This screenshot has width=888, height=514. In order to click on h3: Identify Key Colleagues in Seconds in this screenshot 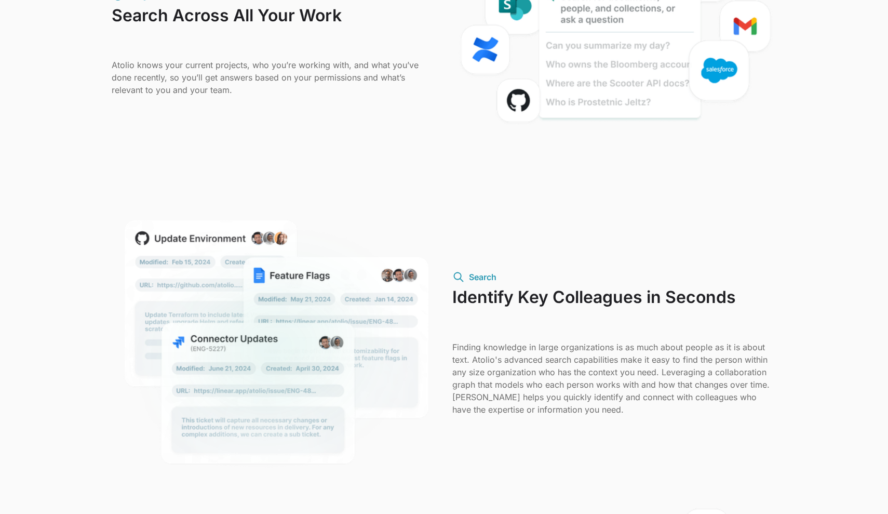, I will do `click(615, 308)`.